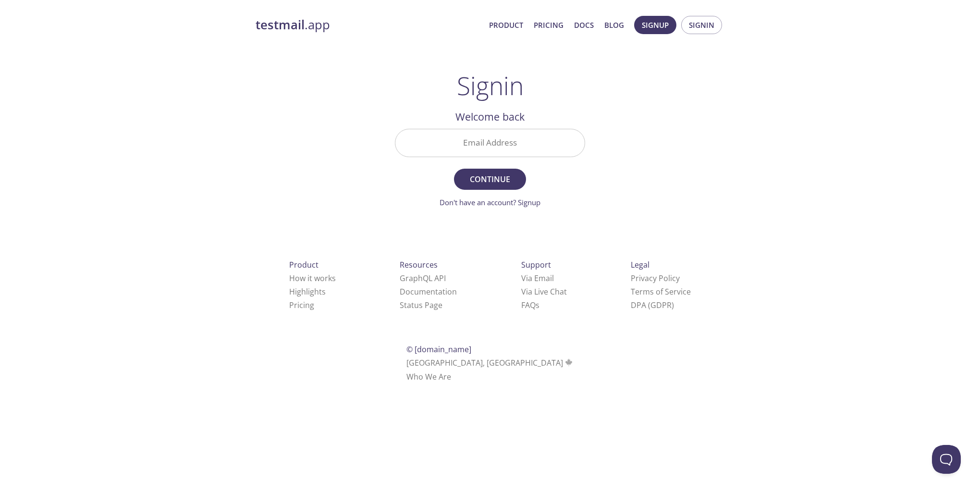 This screenshot has height=493, width=980. What do you see at coordinates (490, 179) in the screenshot?
I see `span: Continue` at bounding box center [490, 179].